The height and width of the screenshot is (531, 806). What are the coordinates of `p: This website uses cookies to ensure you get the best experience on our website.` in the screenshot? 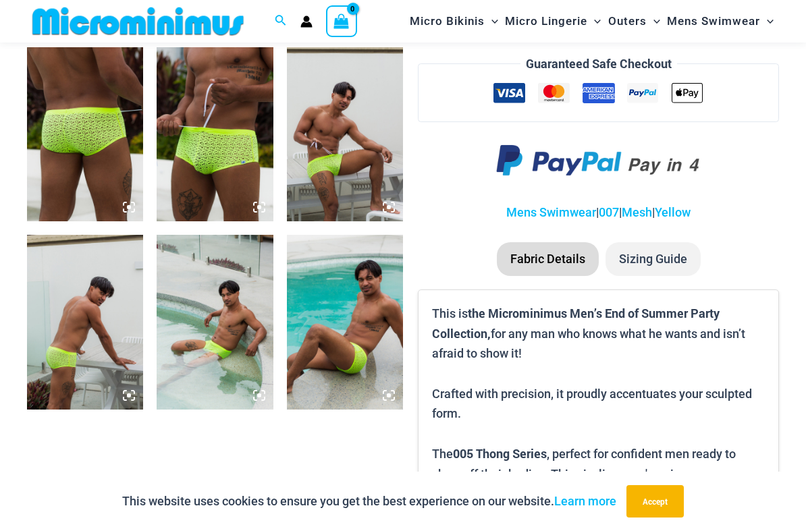 It's located at (369, 501).